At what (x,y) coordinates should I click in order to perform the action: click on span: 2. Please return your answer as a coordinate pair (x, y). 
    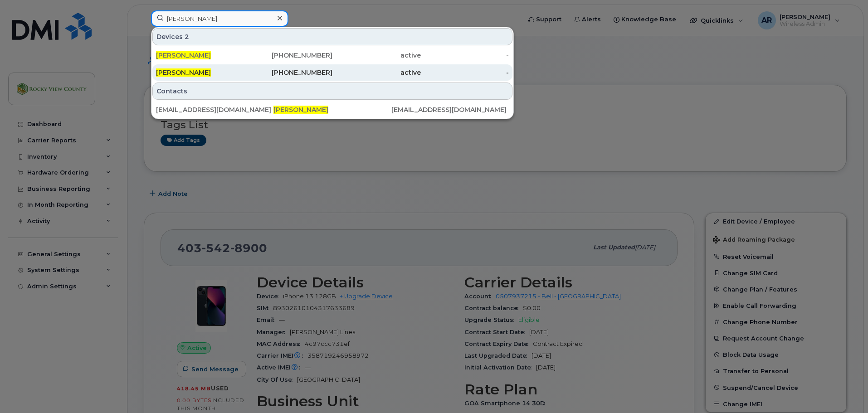
    Looking at the image, I should click on (187, 37).